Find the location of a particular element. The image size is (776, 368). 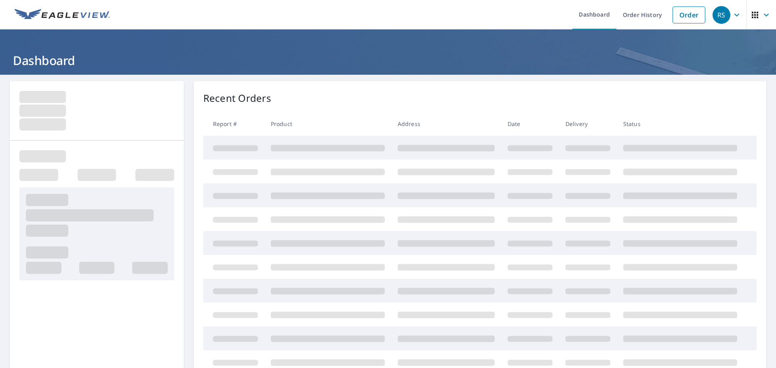

th: Delivery is located at coordinates (587, 124).